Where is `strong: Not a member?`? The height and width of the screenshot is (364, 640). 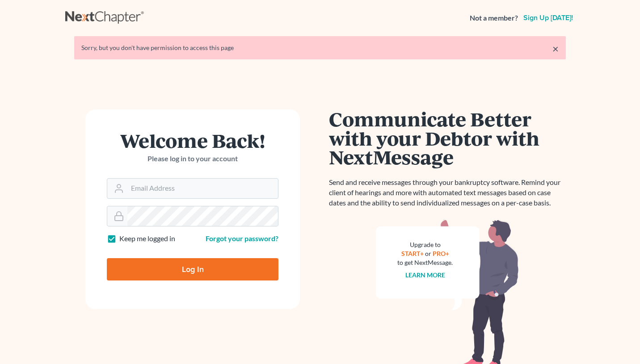 strong: Not a member? is located at coordinates (494, 18).